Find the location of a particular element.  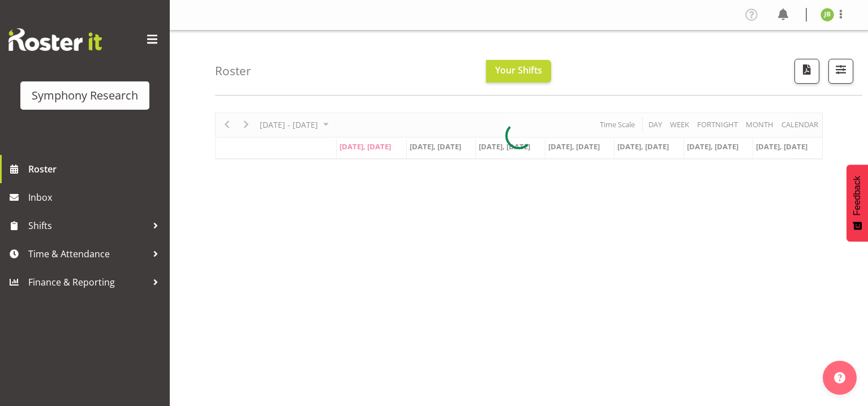

img: Rosterit website logo is located at coordinates (55, 40).